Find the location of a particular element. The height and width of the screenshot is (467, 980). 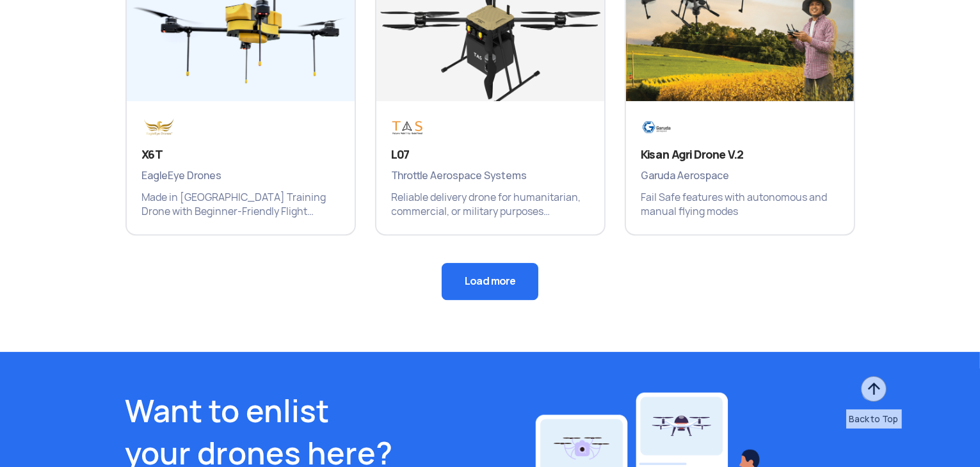

span: EagleEye Drones is located at coordinates (241, 176).